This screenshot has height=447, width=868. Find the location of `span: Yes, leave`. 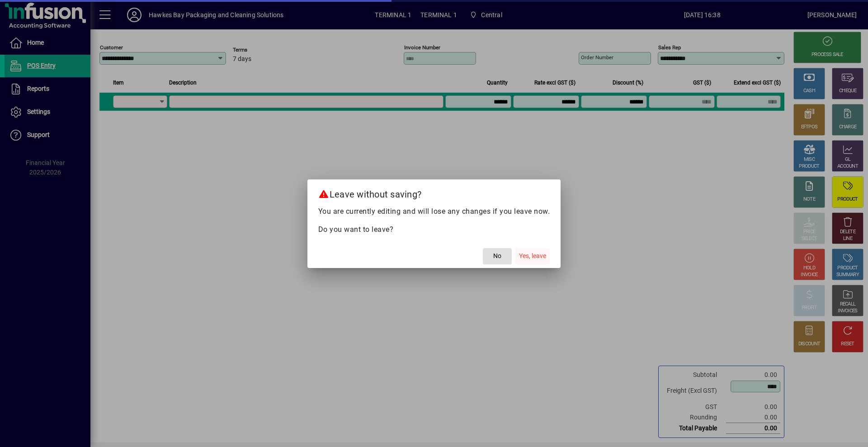

span: Yes, leave is located at coordinates (532, 256).